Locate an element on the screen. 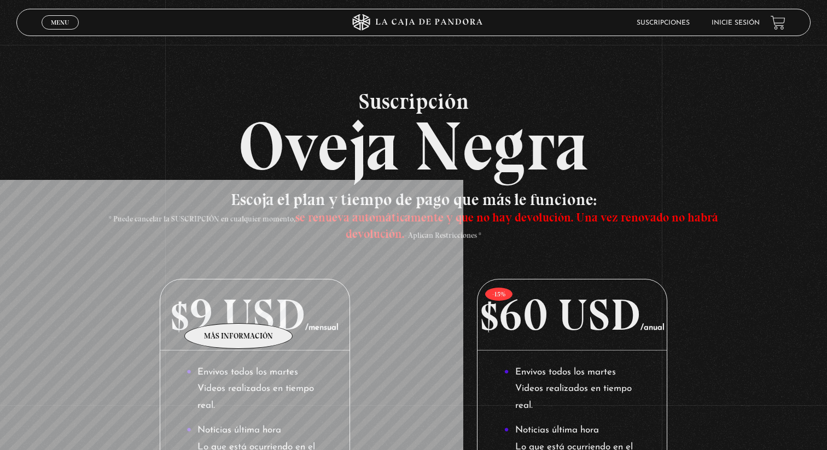  a: Suscripciones is located at coordinates (663, 23).